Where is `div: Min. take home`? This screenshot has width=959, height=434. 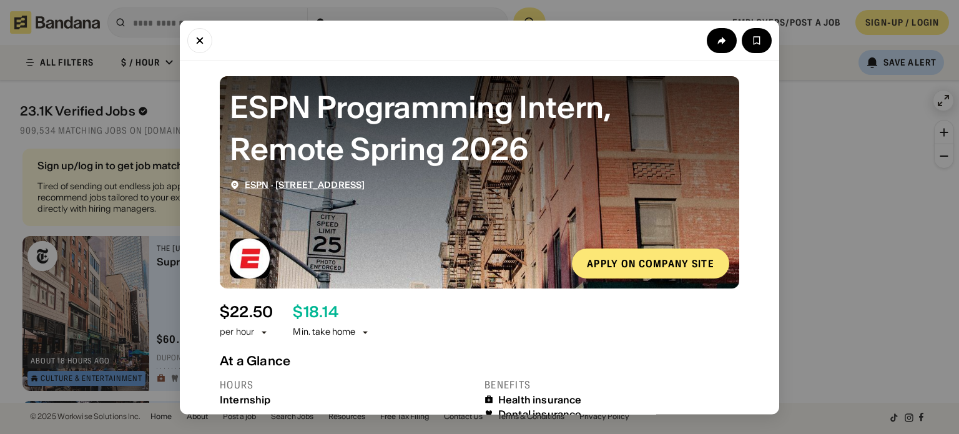
div: Min. take home is located at coordinates (332, 332).